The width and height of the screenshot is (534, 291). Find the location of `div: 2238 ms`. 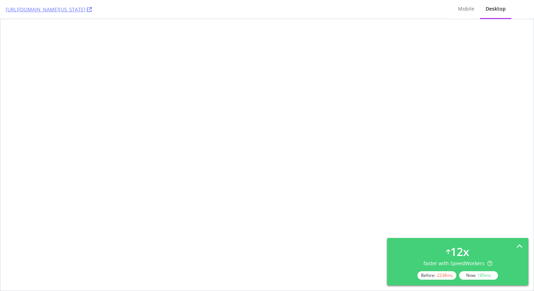

div: 2238 ms is located at coordinates (445, 275).